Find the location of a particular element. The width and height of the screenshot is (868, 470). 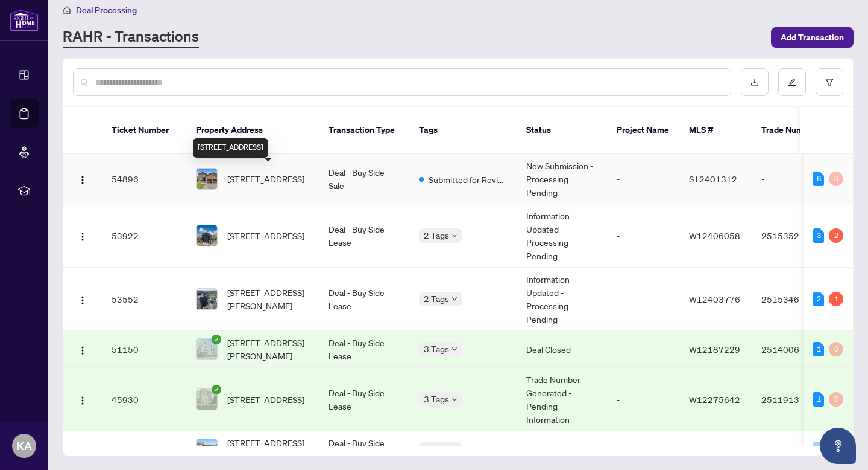

td: 54896 is located at coordinates (144, 179).